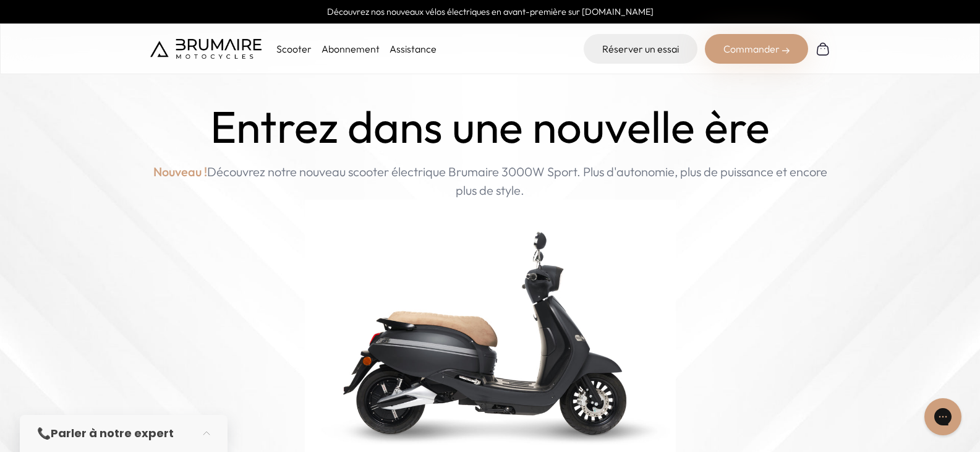  Describe the element at coordinates (756, 49) in the screenshot. I see `div: Commander` at that location.